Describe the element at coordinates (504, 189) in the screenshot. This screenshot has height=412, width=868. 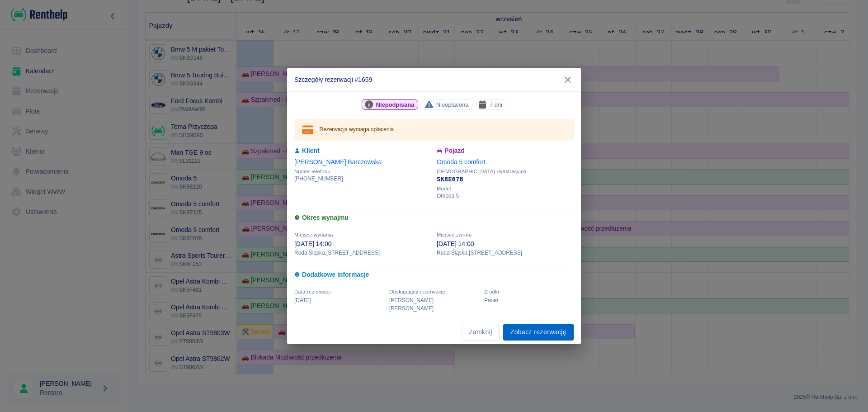
I see `span: Model` at that location.